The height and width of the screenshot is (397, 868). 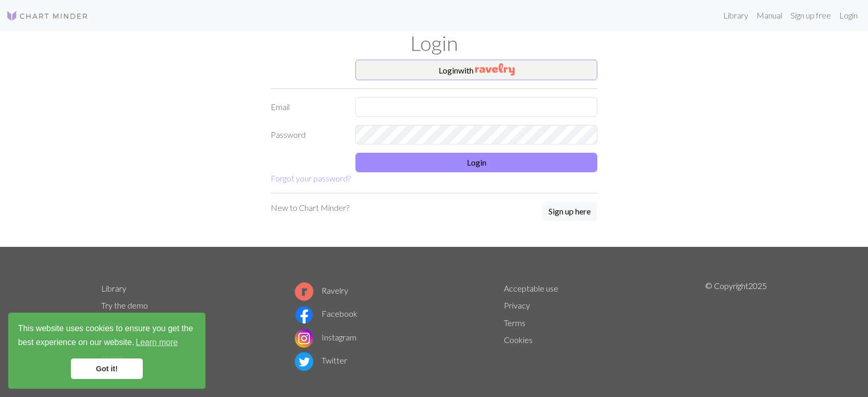 What do you see at coordinates (515, 323) in the screenshot?
I see `a: Terms` at bounding box center [515, 323].